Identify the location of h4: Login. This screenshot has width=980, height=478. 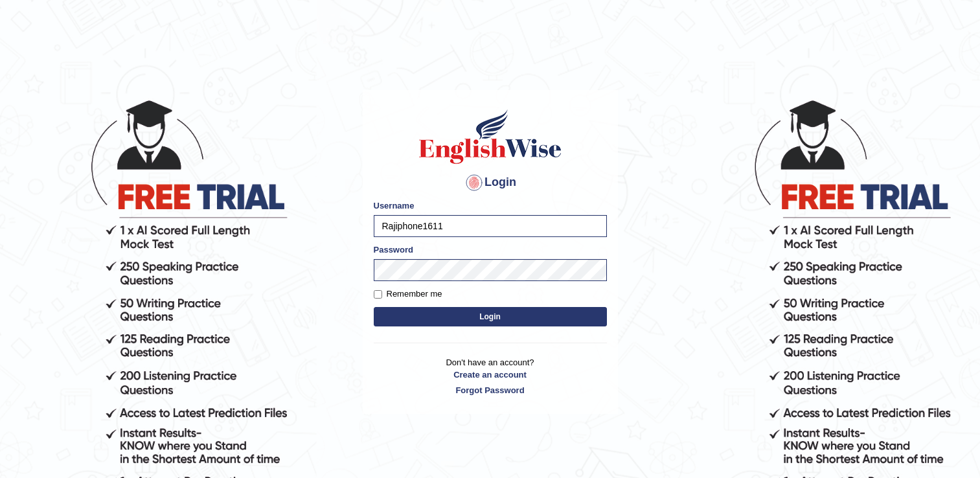
(491, 183).